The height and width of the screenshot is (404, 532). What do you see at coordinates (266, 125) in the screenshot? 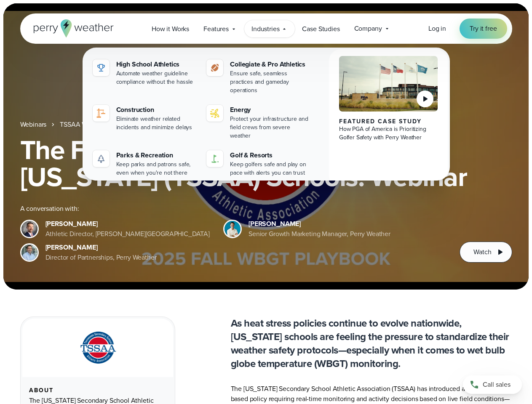
I see `nav: Breadcrumb` at bounding box center [266, 125].